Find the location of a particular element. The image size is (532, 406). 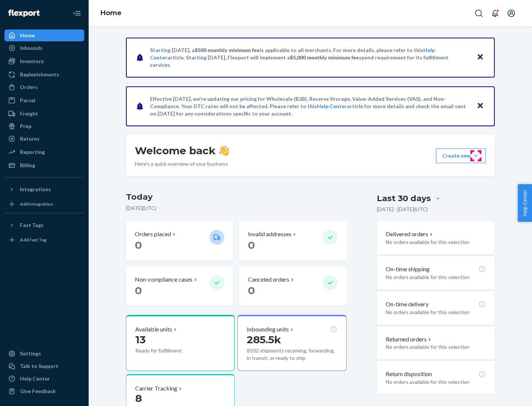

div: Freight is located at coordinates (29, 114).